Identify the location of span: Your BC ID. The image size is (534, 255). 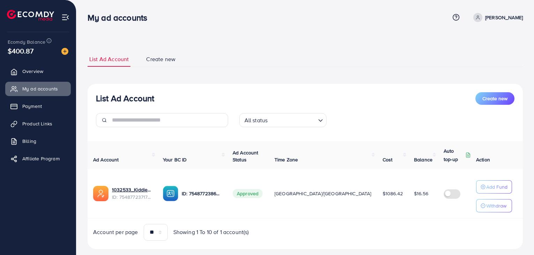
(175, 159).